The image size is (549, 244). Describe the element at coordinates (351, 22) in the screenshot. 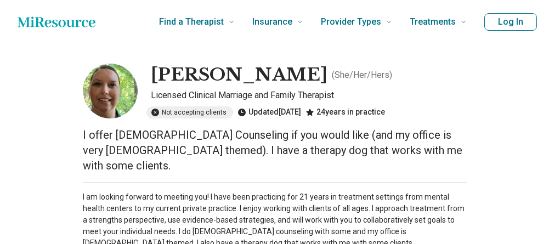

I see `span: Provider Types` at that location.